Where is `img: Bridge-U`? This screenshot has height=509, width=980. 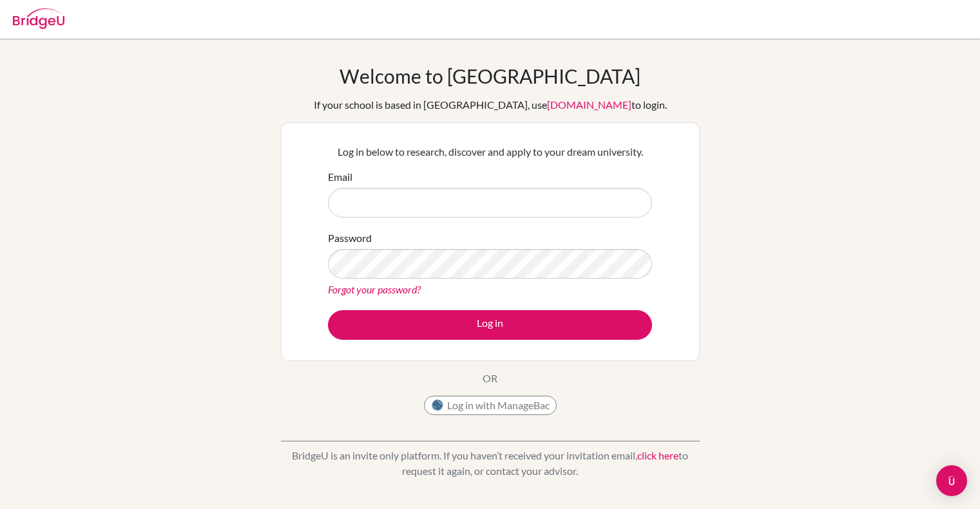
img: Bridge-U is located at coordinates (39, 19).